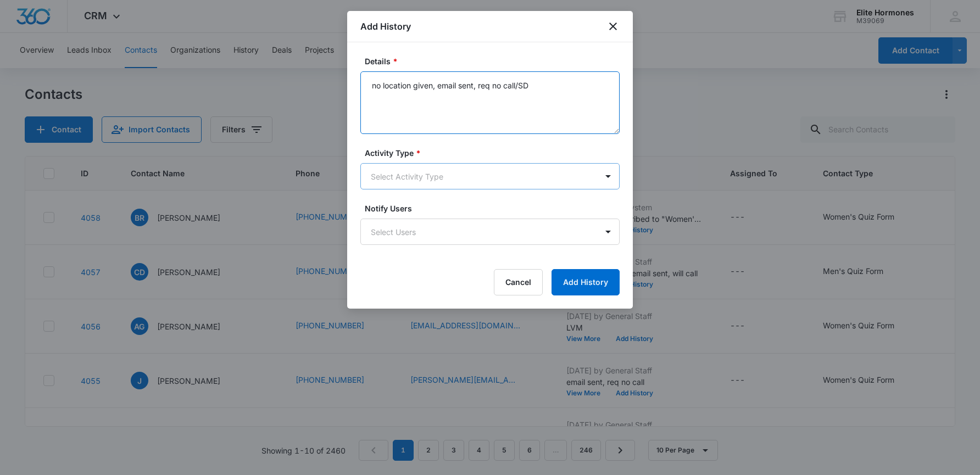 This screenshot has height=475, width=980. What do you see at coordinates (494, 153) in the screenshot?
I see `label: Activity Type` at bounding box center [494, 153].